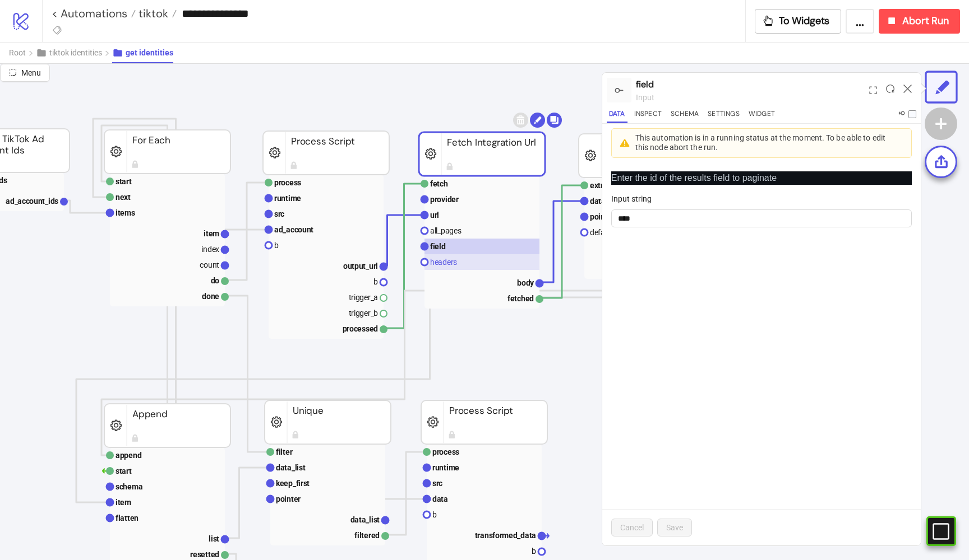  I want to click on text: extract, so click(602, 186).